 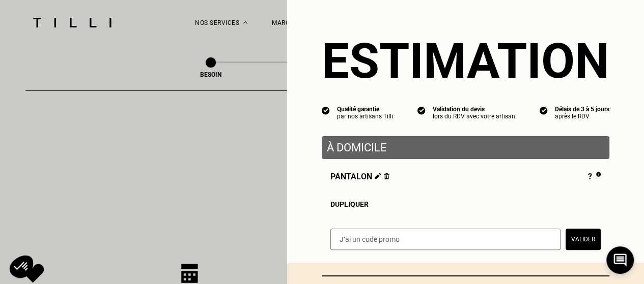 I want to click on span: Pantalon, so click(x=360, y=177).